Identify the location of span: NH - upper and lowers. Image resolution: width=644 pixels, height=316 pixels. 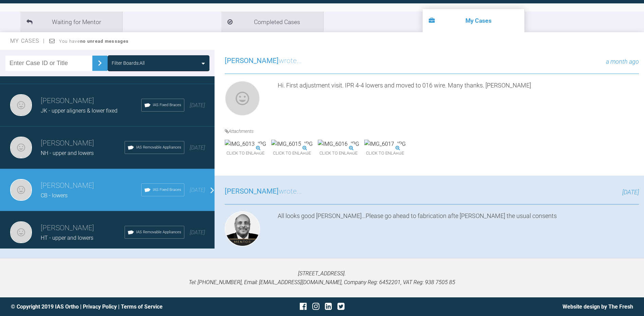
(67, 153).